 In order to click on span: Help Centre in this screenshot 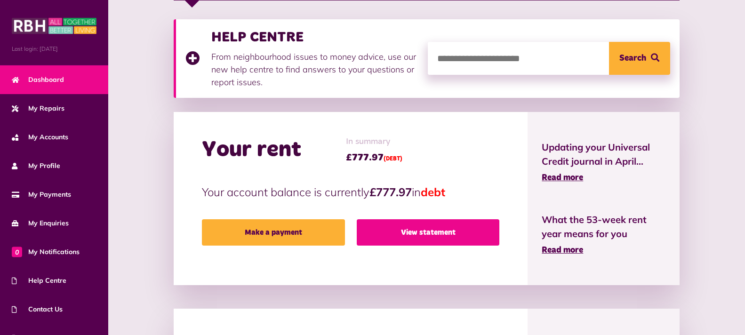, I will do `click(39, 280)`.